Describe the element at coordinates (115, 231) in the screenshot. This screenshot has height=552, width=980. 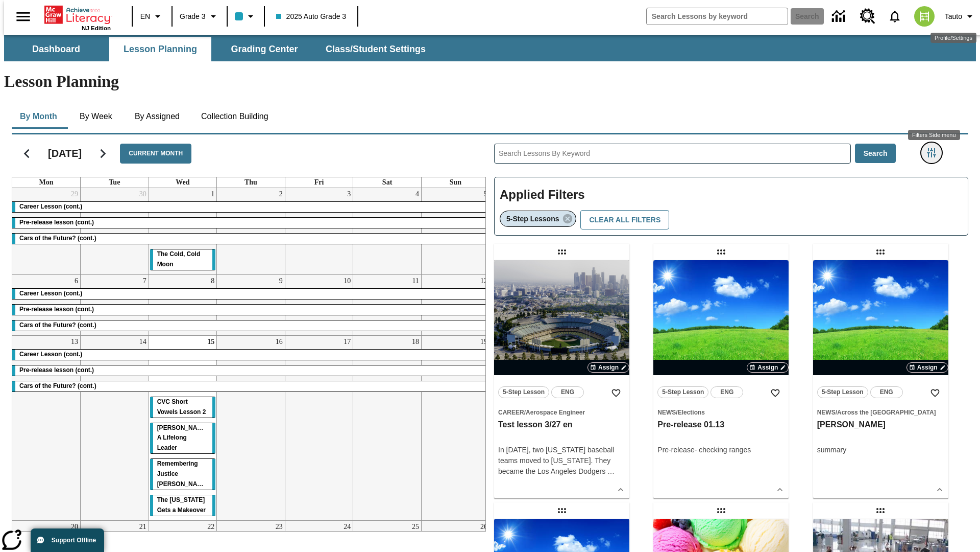
I see `td: September 30, 2025` at that location.